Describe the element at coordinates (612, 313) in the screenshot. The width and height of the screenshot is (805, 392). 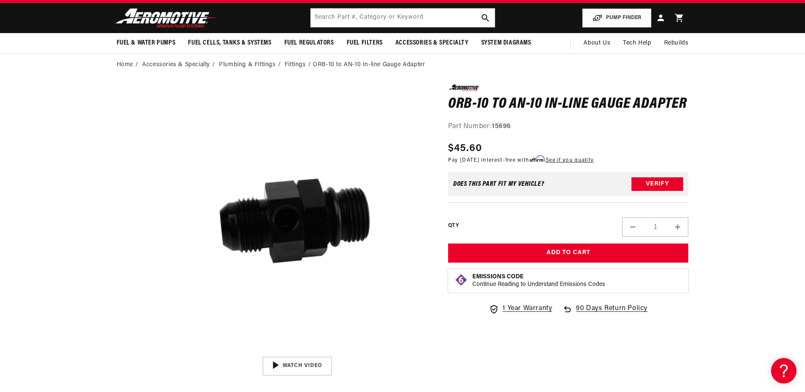
I see `span: 90 Days Return Policy` at that location.